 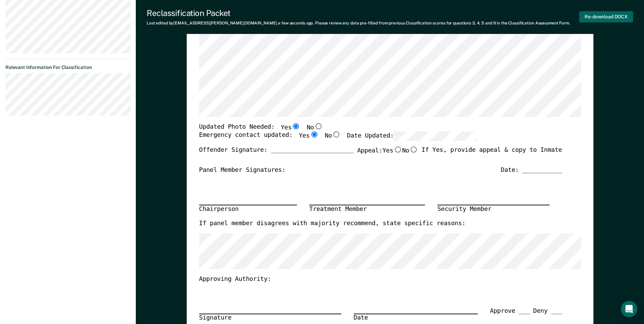 What do you see at coordinates (270, 318) in the screenshot?
I see `div: Signature` at bounding box center [270, 318].